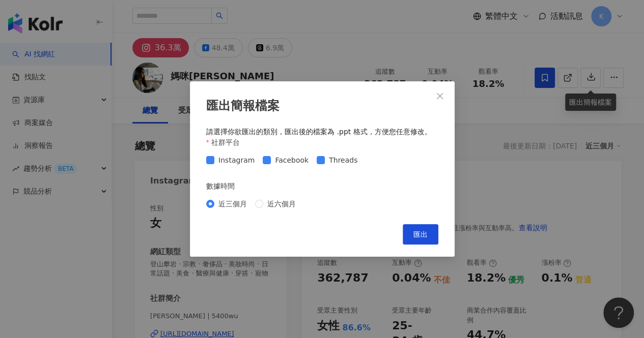 The height and width of the screenshot is (338, 644). What do you see at coordinates (292, 160) in the screenshot?
I see `span: Facebook` at bounding box center [292, 160].